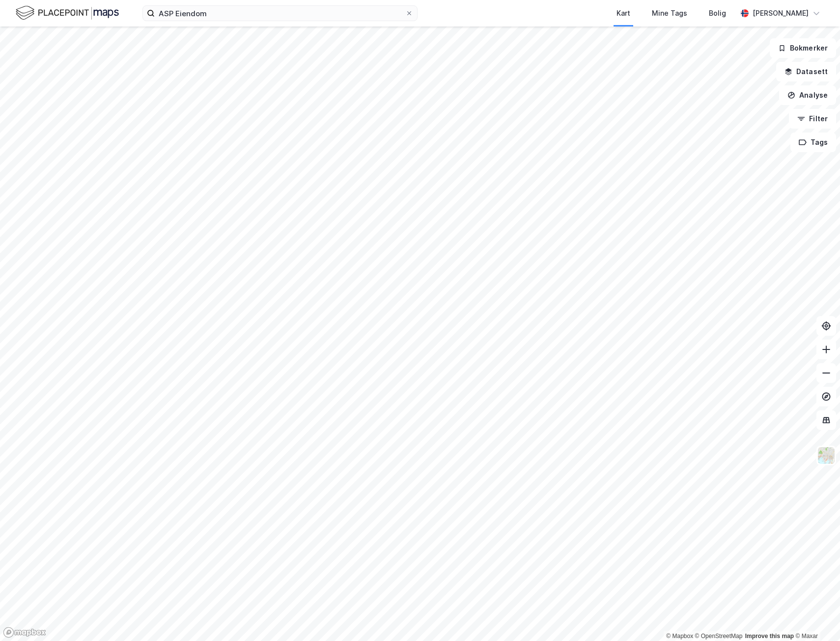  I want to click on a: OpenStreetMap, so click(719, 636).